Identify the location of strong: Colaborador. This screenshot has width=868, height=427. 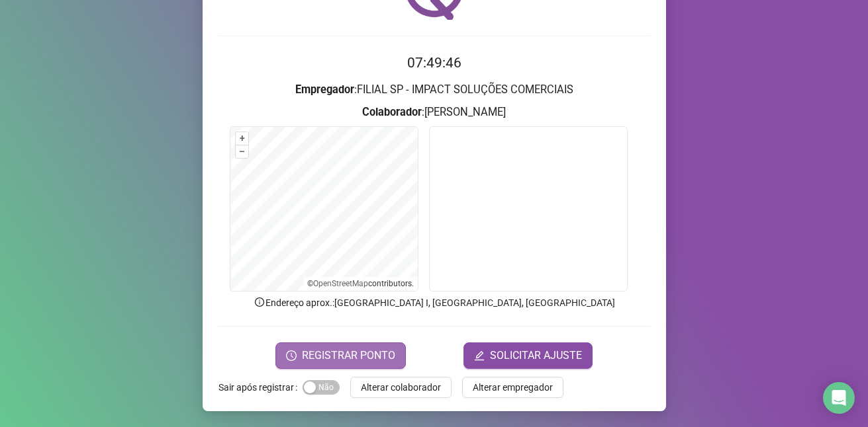
(392, 112).